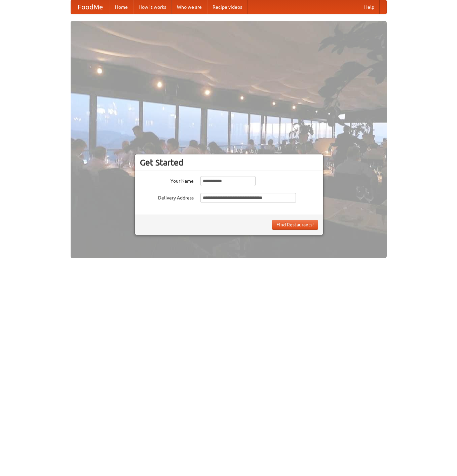  Describe the element at coordinates (229, 162) in the screenshot. I see `h3: Get Started` at that location.